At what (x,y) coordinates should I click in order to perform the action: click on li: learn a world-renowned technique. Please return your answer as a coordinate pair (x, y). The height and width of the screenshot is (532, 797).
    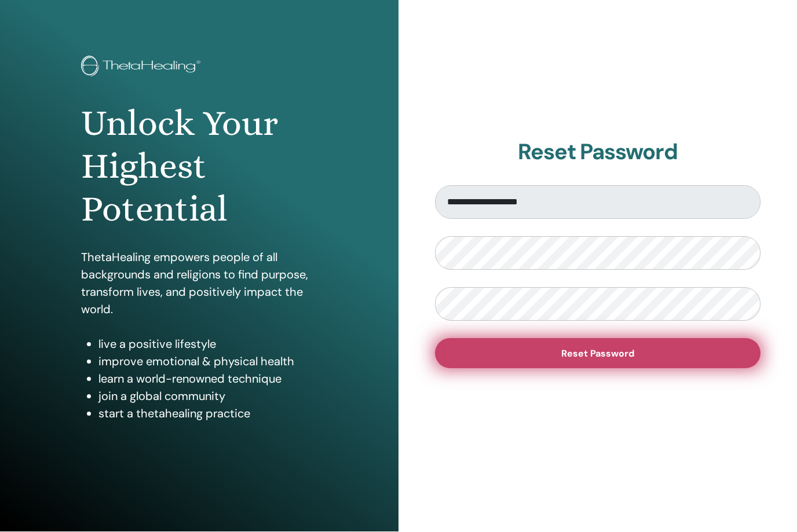
    Looking at the image, I should click on (208, 379).